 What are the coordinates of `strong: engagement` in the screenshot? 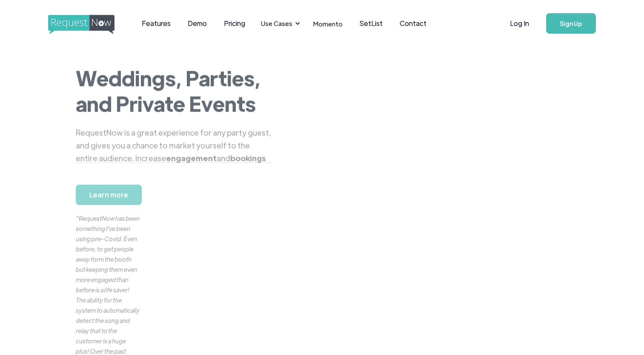 It's located at (191, 158).